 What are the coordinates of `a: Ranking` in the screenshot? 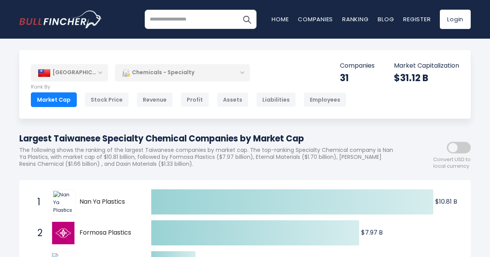 It's located at (355, 19).